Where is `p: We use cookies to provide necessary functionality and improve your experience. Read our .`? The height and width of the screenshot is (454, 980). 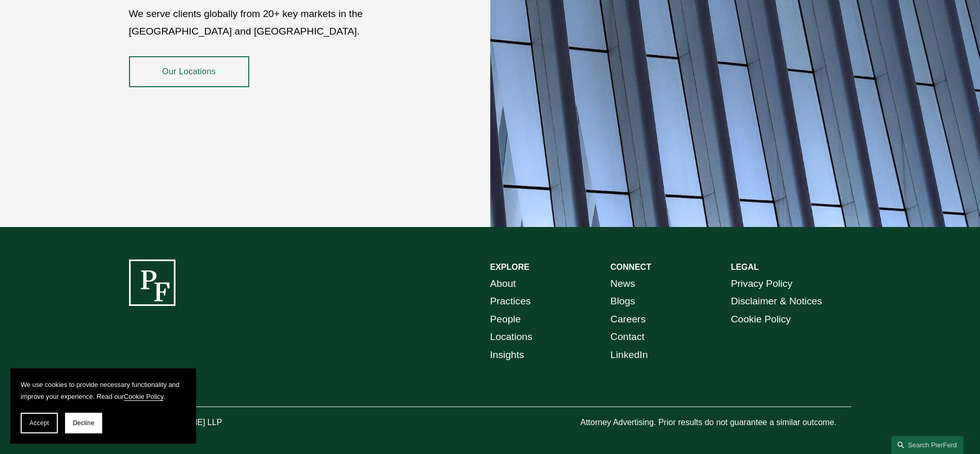 p: We use cookies to provide necessary functionality and improve your experience. Read our . is located at coordinates (103, 391).